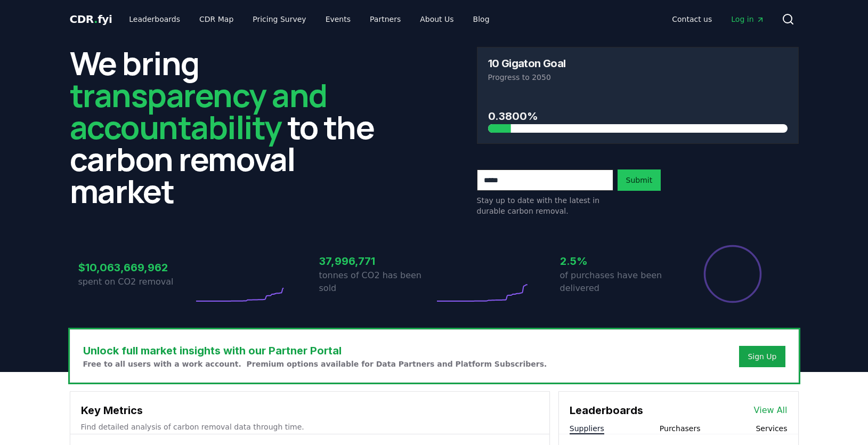 The image size is (868, 445). I want to click on a: CDR Map, so click(216, 19).